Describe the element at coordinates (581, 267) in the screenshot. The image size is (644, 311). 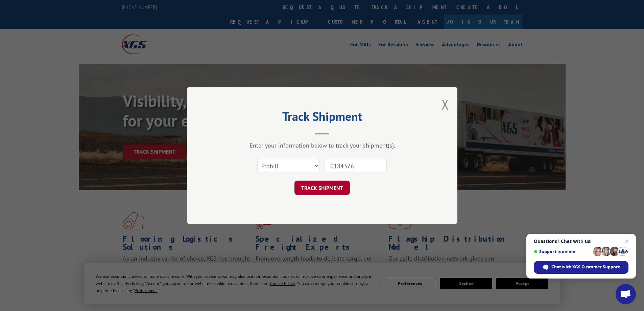
I see `div: Chat with XGS Customer Support` at that location.